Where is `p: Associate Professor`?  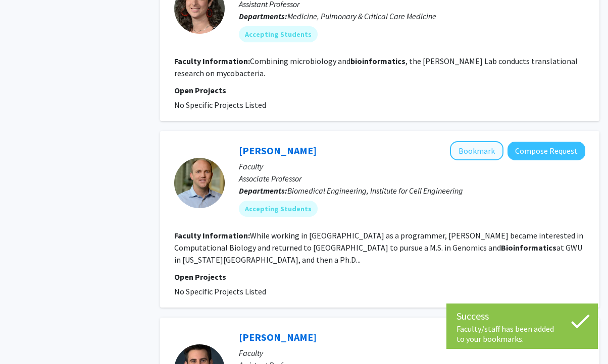
p: Associate Professor is located at coordinates (412, 179).